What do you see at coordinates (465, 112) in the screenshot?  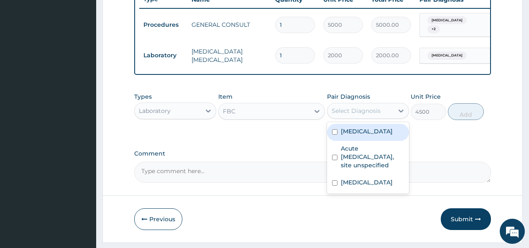 I see `button: Add` at bounding box center [465, 112].